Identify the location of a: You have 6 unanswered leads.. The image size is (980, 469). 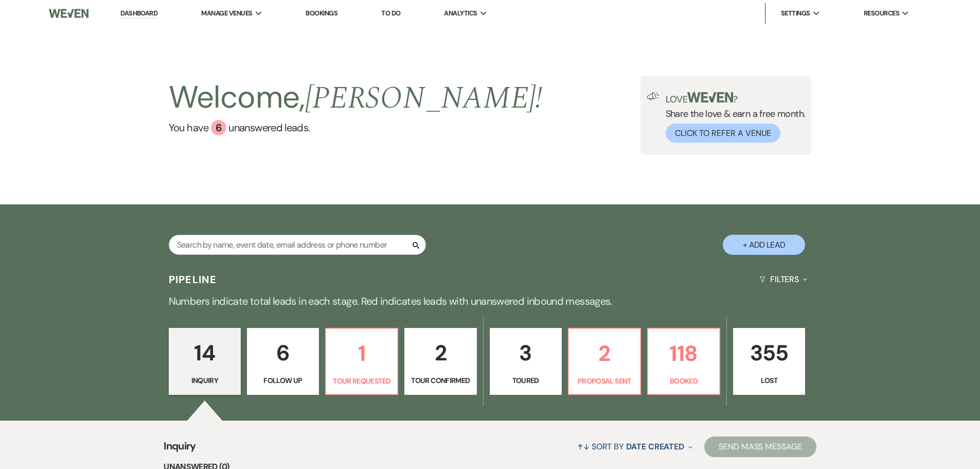
(356, 128).